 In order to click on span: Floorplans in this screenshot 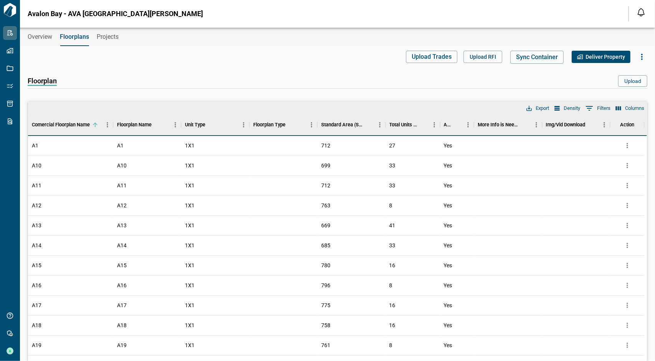, I will do `click(74, 37)`.